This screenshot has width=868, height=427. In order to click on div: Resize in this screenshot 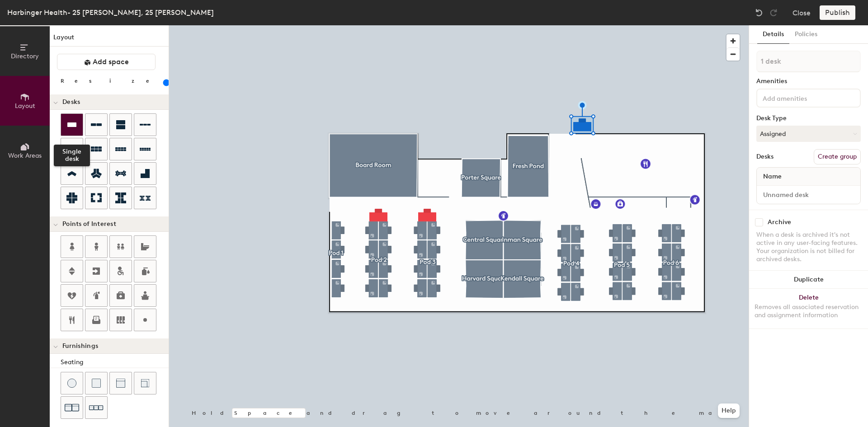, I will do `click(110, 81)`.